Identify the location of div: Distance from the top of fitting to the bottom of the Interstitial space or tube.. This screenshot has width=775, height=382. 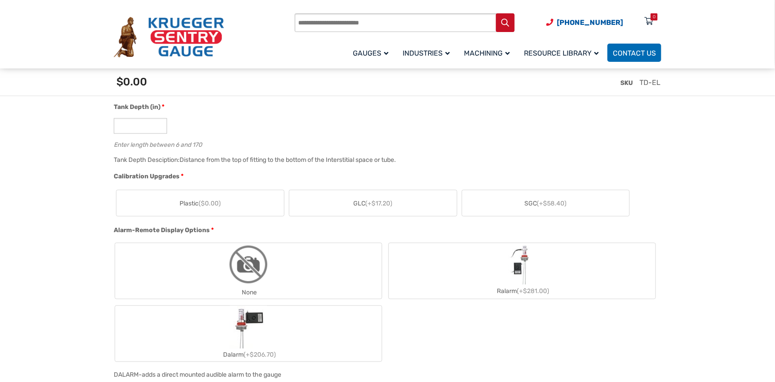
(287, 159).